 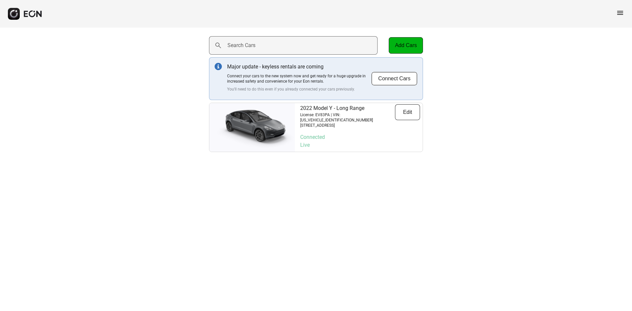 I want to click on p: Connected, so click(x=360, y=137).